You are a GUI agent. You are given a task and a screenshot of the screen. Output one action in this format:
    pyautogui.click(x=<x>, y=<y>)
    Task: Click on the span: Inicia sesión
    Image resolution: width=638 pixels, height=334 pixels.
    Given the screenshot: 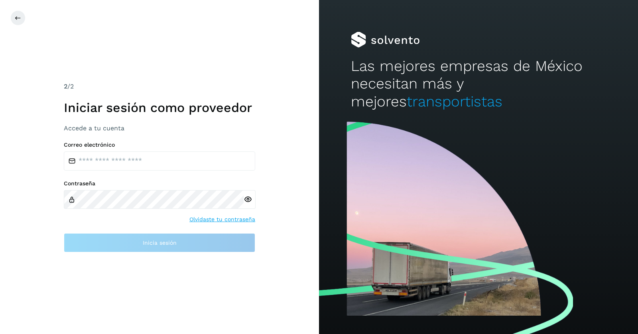 What is the action you would take?
    pyautogui.click(x=160, y=243)
    